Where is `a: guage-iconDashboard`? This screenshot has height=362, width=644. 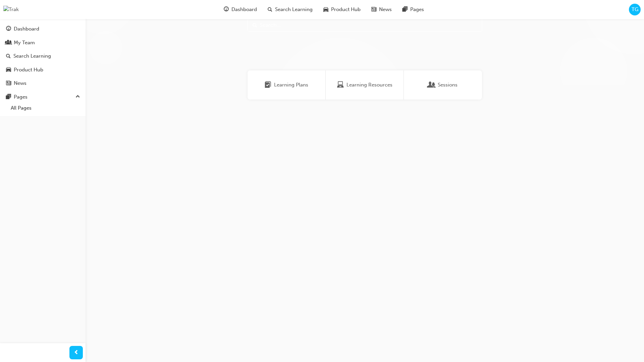
a: guage-iconDashboard is located at coordinates (240, 9).